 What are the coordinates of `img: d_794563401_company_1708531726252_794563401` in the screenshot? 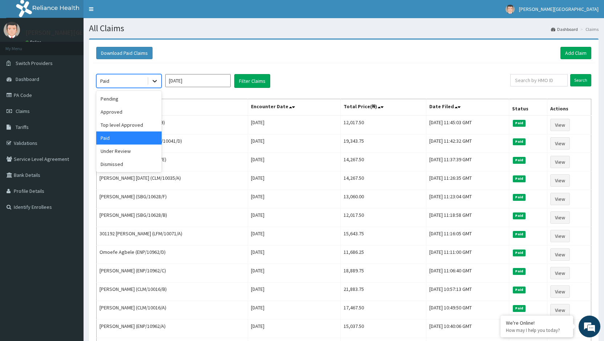 It's located at (21, 45).